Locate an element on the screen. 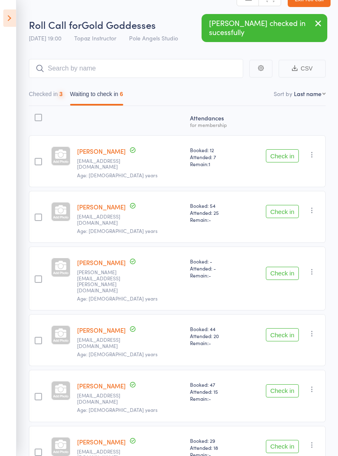  span: Attended: 18 is located at coordinates (215, 447).